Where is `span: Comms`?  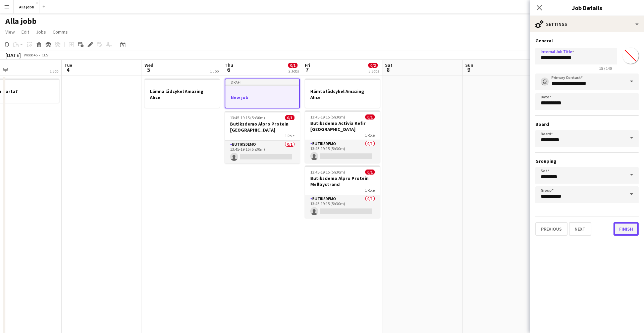
span: Comms is located at coordinates (60, 32).